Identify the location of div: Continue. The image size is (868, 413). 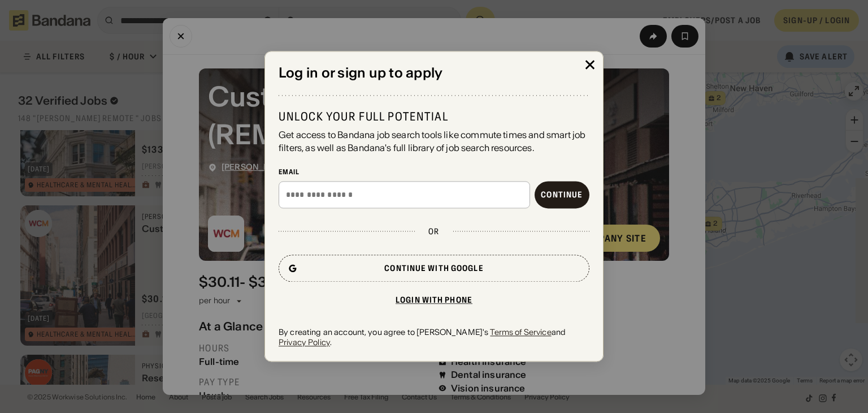
(562, 195).